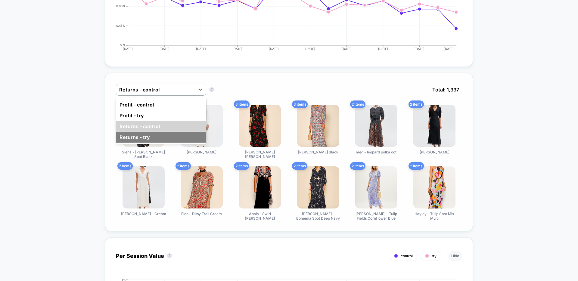 The height and width of the screenshot is (281, 578). I want to click on img: Elen - Ditsy Trail Cream, so click(202, 187).